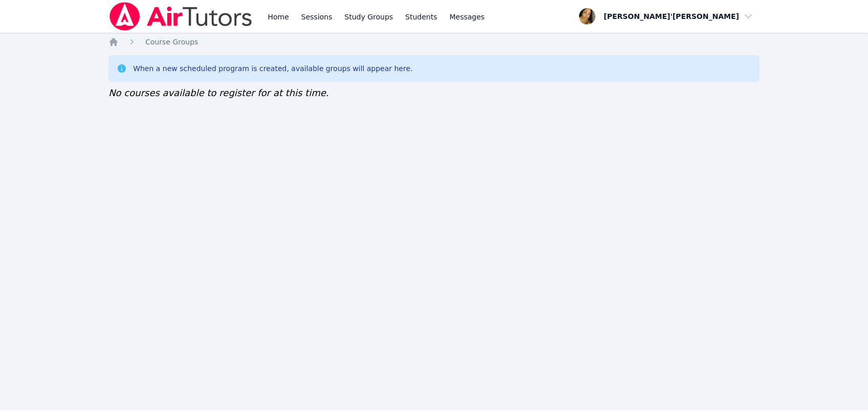  What do you see at coordinates (171, 42) in the screenshot?
I see `span: Course Groups` at bounding box center [171, 42].